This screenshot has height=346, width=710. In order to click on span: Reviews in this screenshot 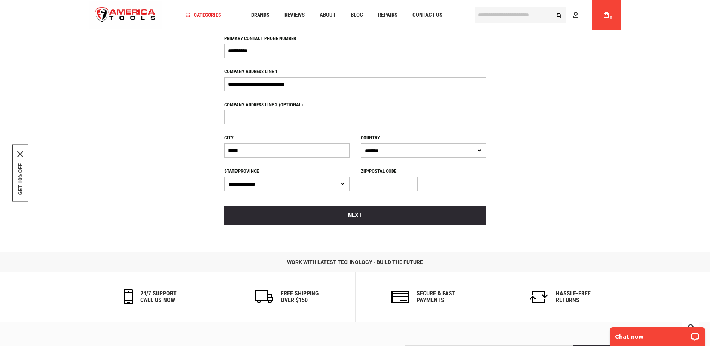, I will do `click(295, 15)`.